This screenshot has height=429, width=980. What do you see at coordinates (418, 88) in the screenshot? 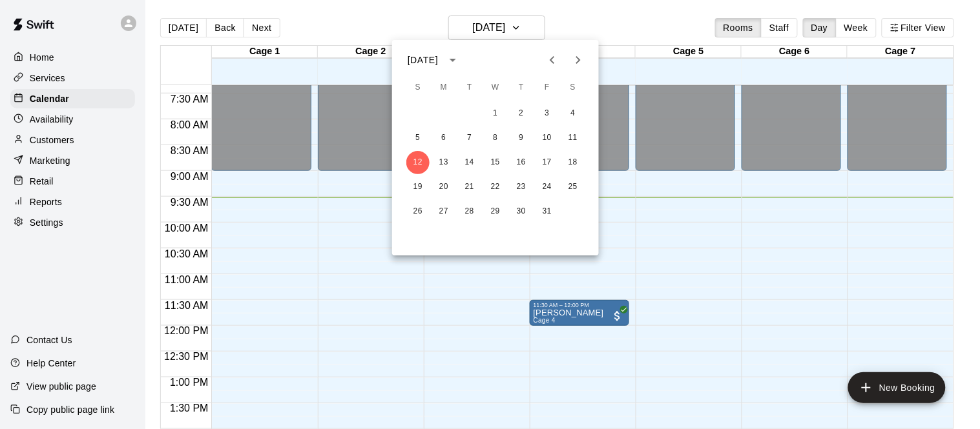
I see `span: Sunday` at bounding box center [418, 88].